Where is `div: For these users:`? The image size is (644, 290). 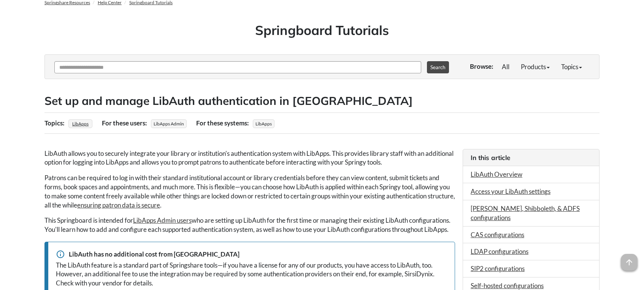 div: For these users: is located at coordinates (125, 123).